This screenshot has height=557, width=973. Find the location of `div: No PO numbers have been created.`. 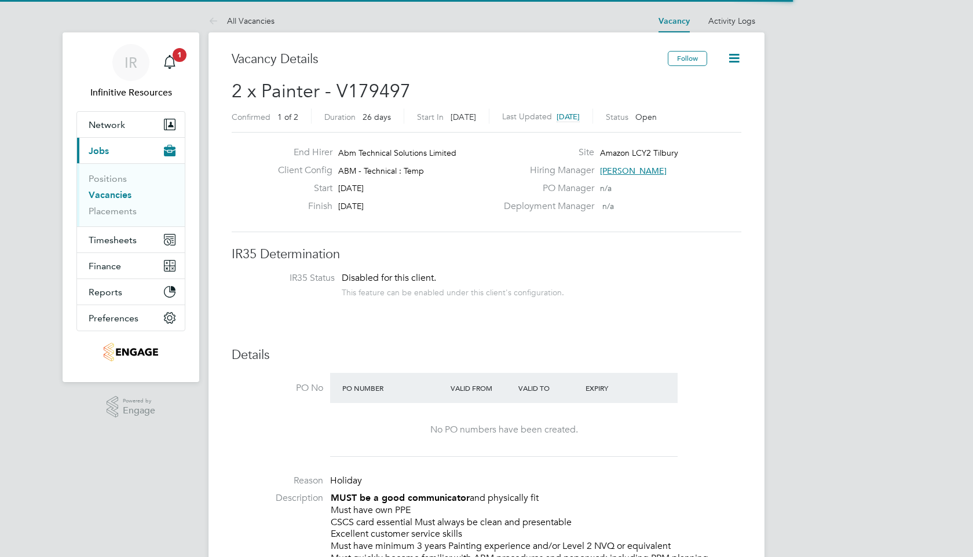

div: No PO numbers have been created. is located at coordinates (504, 430).